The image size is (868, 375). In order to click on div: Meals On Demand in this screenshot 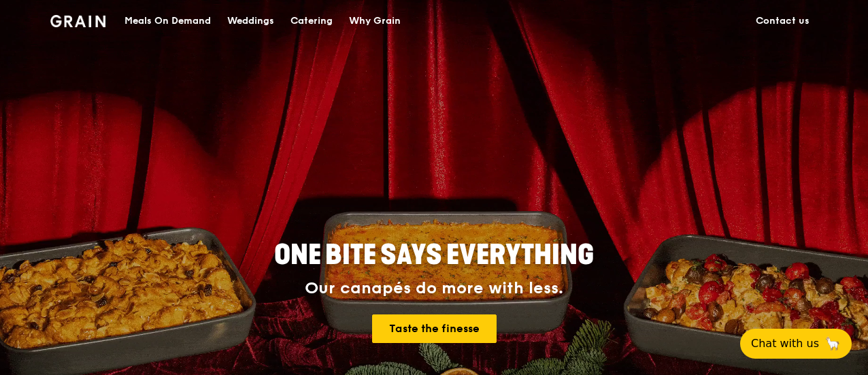, I will do `click(167, 21)`.